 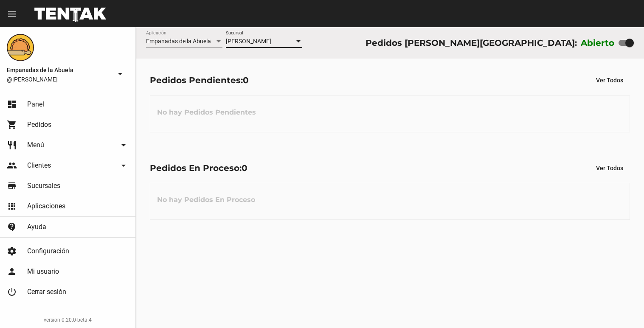 What do you see at coordinates (12, 165) in the screenshot?
I see `mat-icon: people` at bounding box center [12, 165].